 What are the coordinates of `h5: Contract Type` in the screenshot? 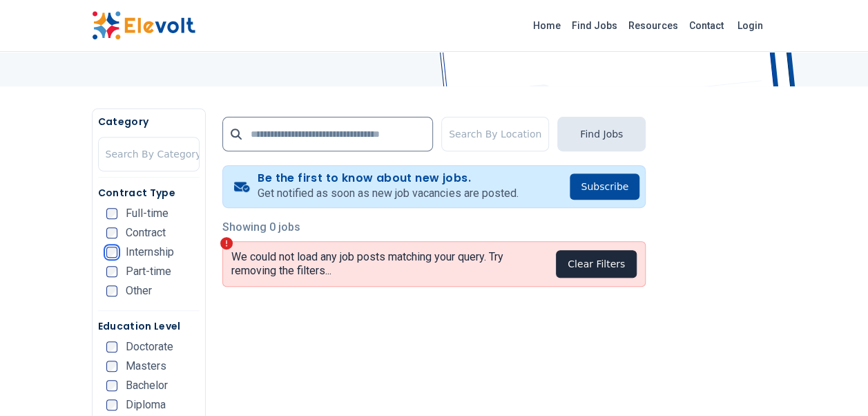 It's located at (149, 192).